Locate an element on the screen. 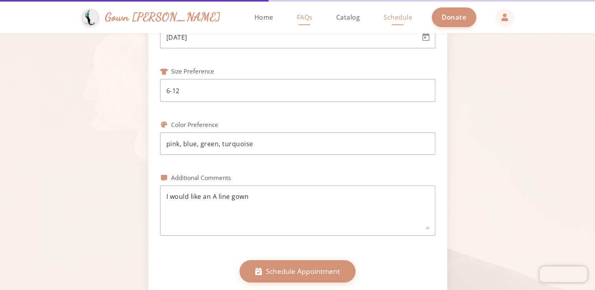 The image size is (595, 290). a: Schedule is located at coordinates (398, 17).